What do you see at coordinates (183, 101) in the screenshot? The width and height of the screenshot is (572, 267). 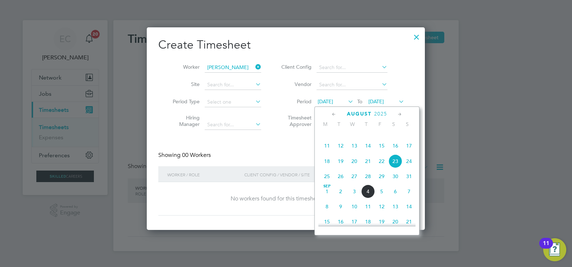 I see `label: Period Type` at bounding box center [183, 101].